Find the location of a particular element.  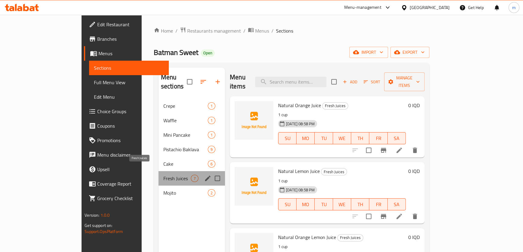

button: Sort is located at coordinates (372, 82).